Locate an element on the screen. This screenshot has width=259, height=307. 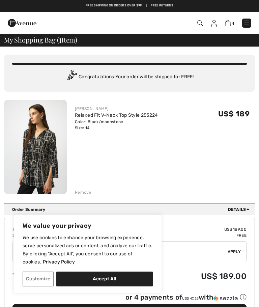
img: Relaxed Fit V-Neck Top Style 253224 is located at coordinates (35, 147).